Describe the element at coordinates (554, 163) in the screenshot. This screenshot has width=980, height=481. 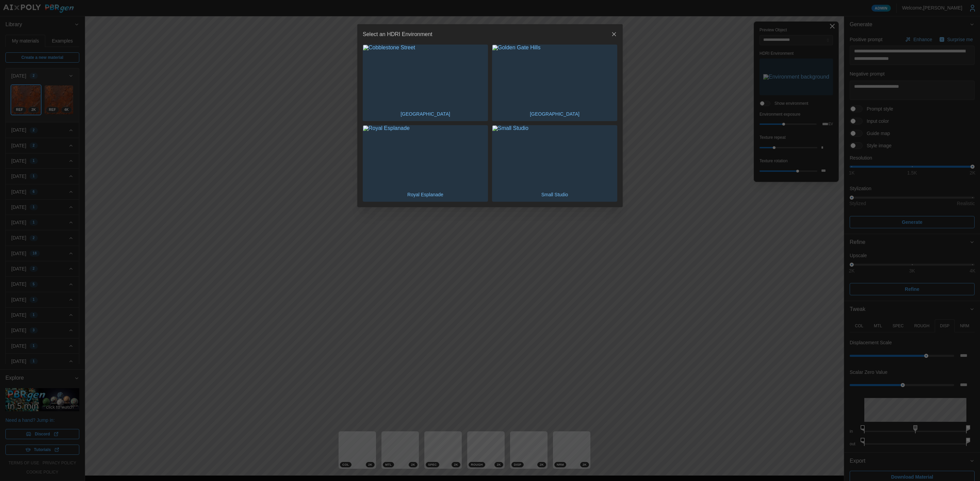
I see `button: Small StudioSmall Studio` at that location.